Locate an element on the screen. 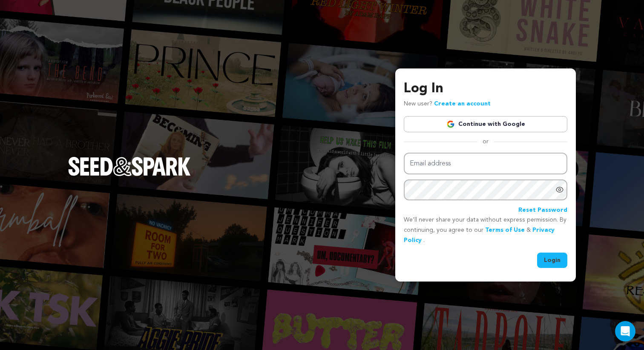 The width and height of the screenshot is (644, 350). p: We’ll never share your data without express permission. By continuing, you agree to our & . is located at coordinates (486, 230).